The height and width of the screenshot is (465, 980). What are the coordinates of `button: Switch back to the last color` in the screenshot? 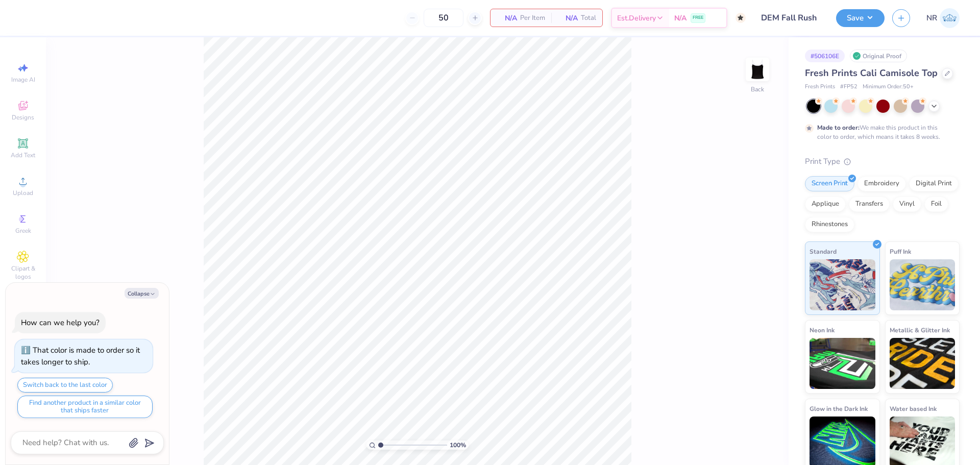 It's located at (65, 385).